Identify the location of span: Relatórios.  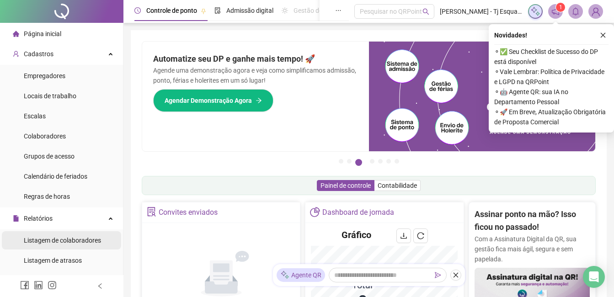
(38, 218).